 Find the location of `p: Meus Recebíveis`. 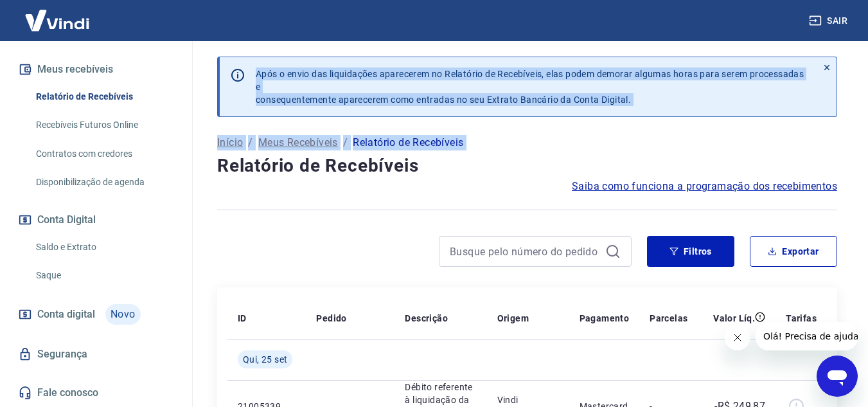

p: Meus Recebíveis is located at coordinates (298, 142).